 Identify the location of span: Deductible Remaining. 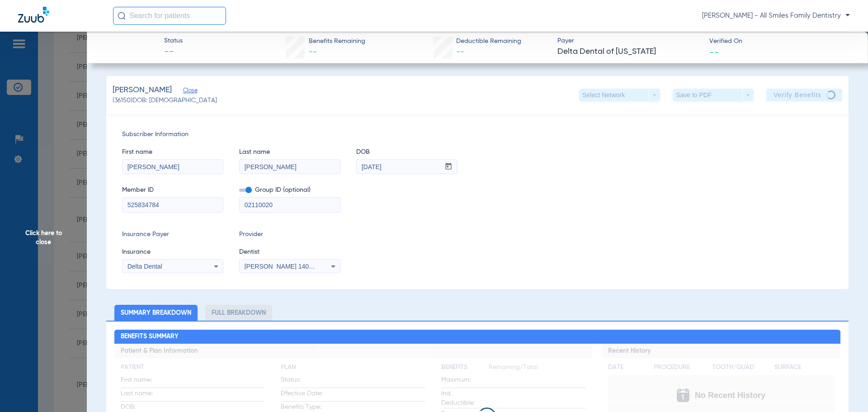
(489, 41).